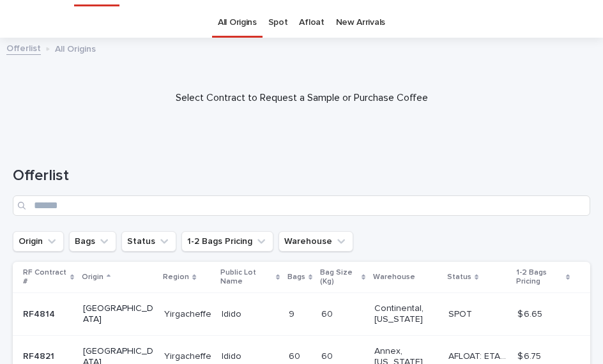  I want to click on div: Search, so click(301, 205).